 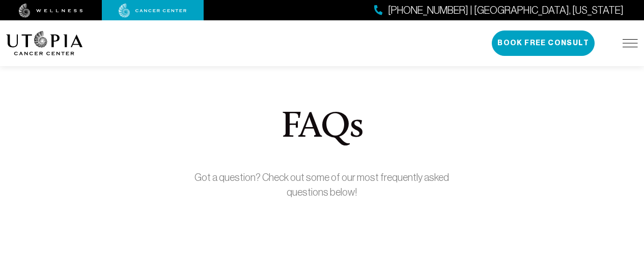 I want to click on img: cancer center, so click(x=153, y=10).